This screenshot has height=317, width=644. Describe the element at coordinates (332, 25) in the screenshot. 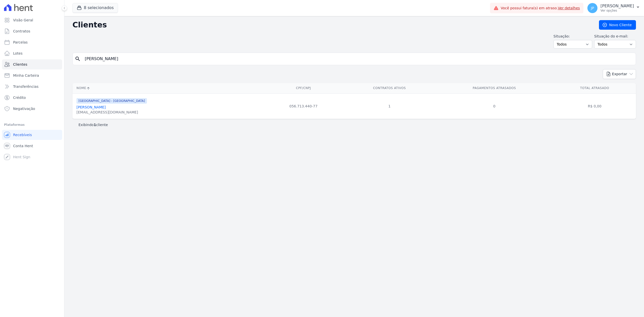

I see `h2: Clientes` at that location.